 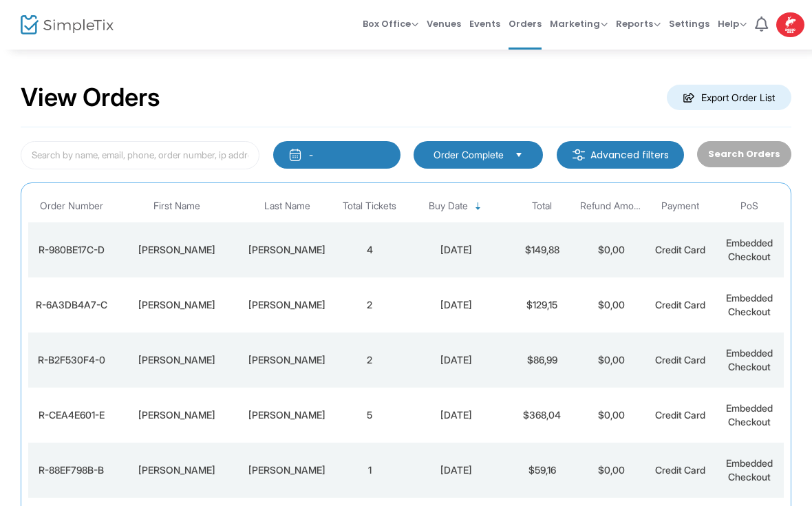 What do you see at coordinates (71, 250) in the screenshot?
I see `div: R-980BE17C-D` at bounding box center [71, 250].